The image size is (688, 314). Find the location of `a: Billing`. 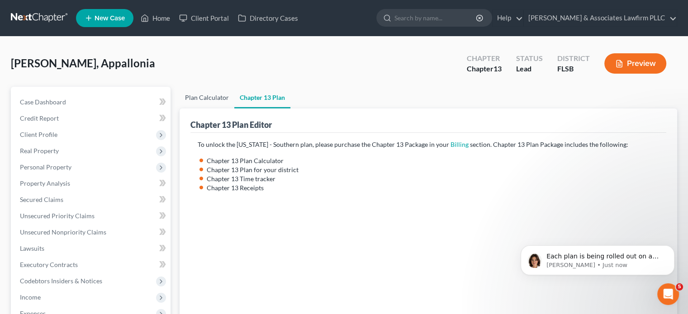

a: Billing is located at coordinates (460, 144).